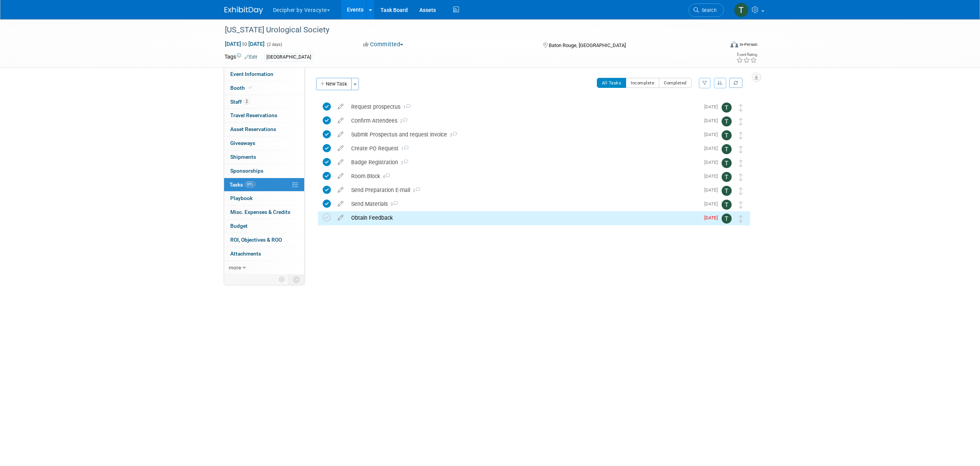  What do you see at coordinates (240, 102) in the screenshot?
I see `span: Staff` at bounding box center [240, 102].